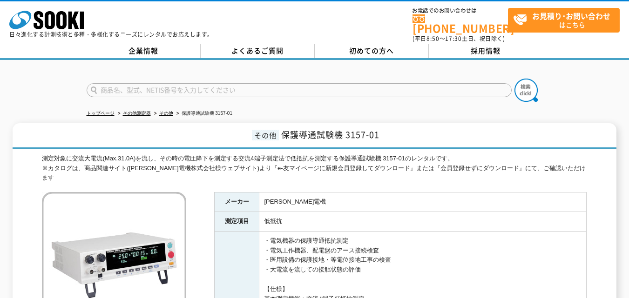 The width and height of the screenshot is (629, 298). Describe the element at coordinates (143, 51) in the screenshot. I see `a: 企業情報` at that location.